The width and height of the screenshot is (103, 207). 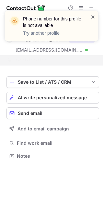 I want to click on button: Add to email campaign, so click(x=53, y=129).